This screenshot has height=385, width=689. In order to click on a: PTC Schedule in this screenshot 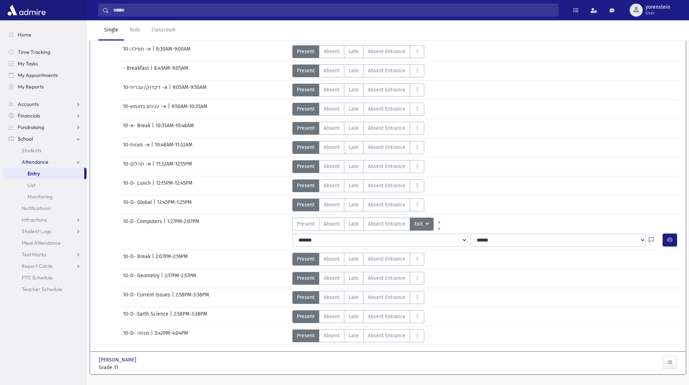, I will do `click(44, 278)`.